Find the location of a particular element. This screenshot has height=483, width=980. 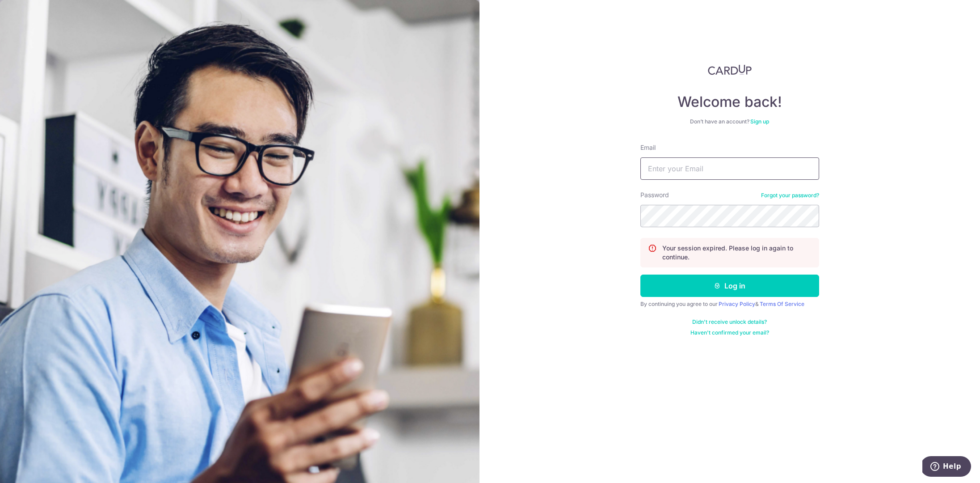

a: Privacy Policy is located at coordinates (737, 303).